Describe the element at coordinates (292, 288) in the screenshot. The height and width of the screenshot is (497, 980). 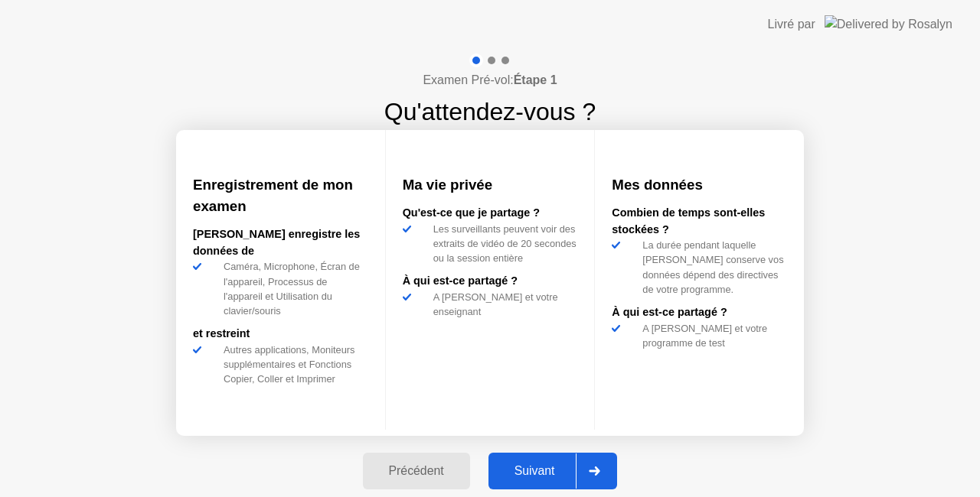
I see `div: Caméra, Microphone, Écran de l'appareil, Processus de l'appareil et Utilisation du clavier/souris` at that location.